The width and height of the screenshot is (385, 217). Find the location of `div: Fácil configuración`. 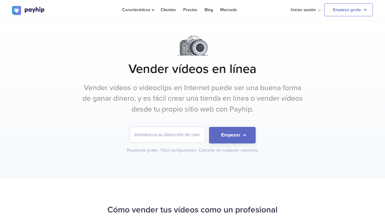

div: Fácil configuración is located at coordinates (179, 150).